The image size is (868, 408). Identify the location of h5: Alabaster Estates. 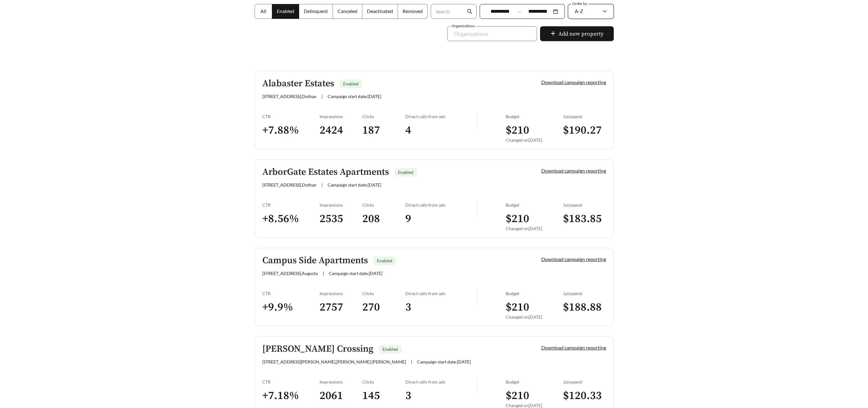
(298, 83).